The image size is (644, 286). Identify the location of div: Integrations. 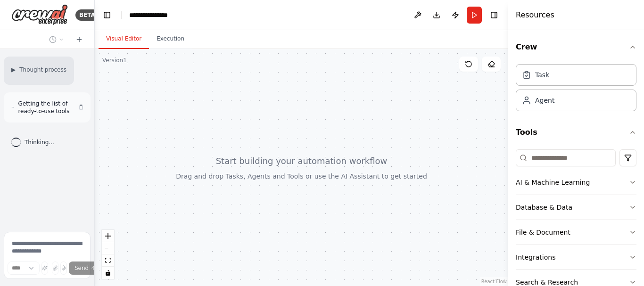
(536, 257).